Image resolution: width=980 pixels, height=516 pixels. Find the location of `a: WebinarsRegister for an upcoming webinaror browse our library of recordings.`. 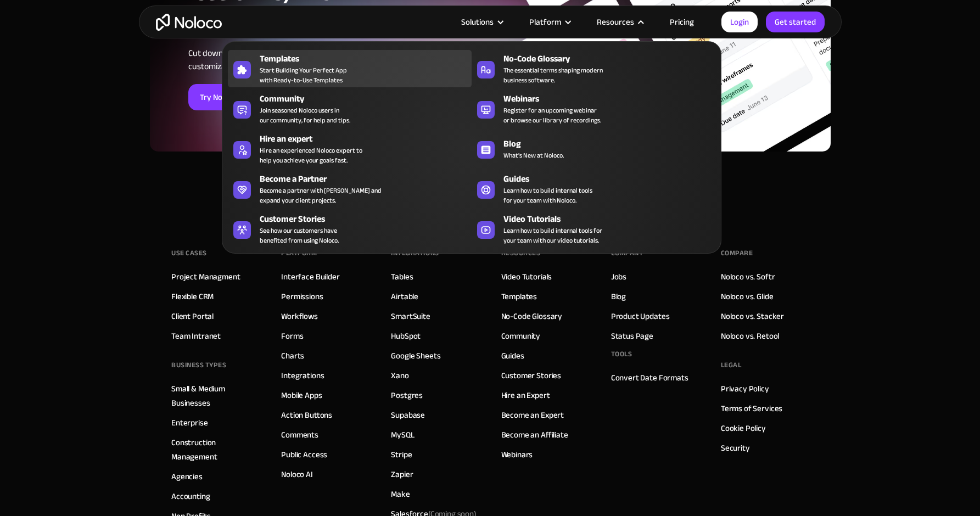

a: WebinarsRegister for an upcoming webinaror browse our library of recordings. is located at coordinates (594, 108).